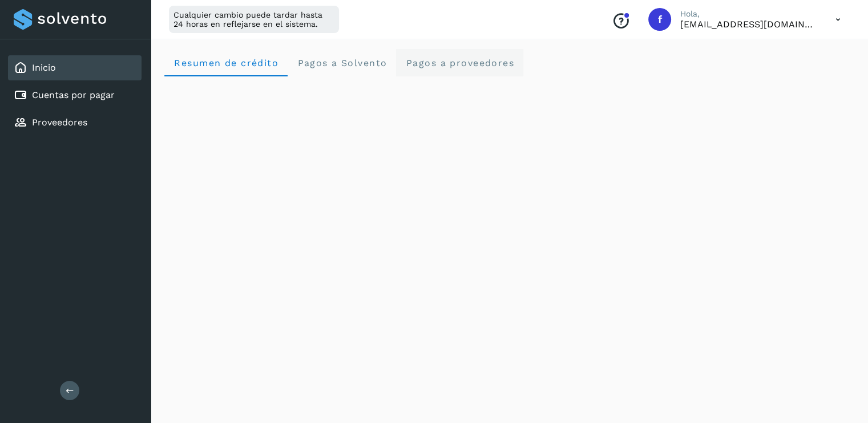 The height and width of the screenshot is (423, 868). Describe the element at coordinates (75, 96) in the screenshot. I see `div: Cuentas por pagar` at that location.